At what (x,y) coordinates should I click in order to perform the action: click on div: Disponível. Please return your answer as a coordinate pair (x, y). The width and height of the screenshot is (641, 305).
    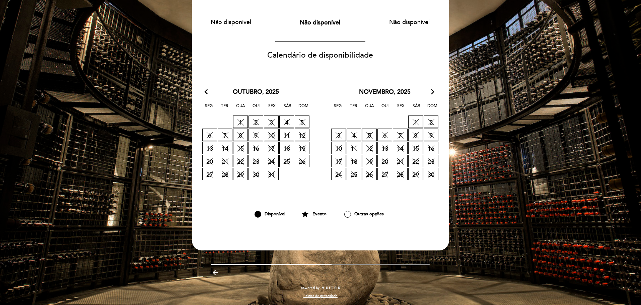
    Looking at the image, I should click on (270, 214).